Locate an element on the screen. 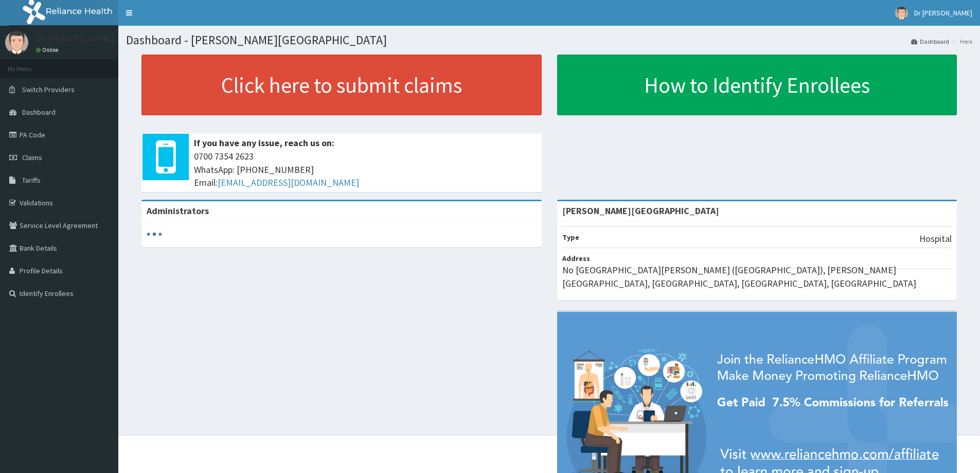  a: How to Identify Enrollees is located at coordinates (758, 85).